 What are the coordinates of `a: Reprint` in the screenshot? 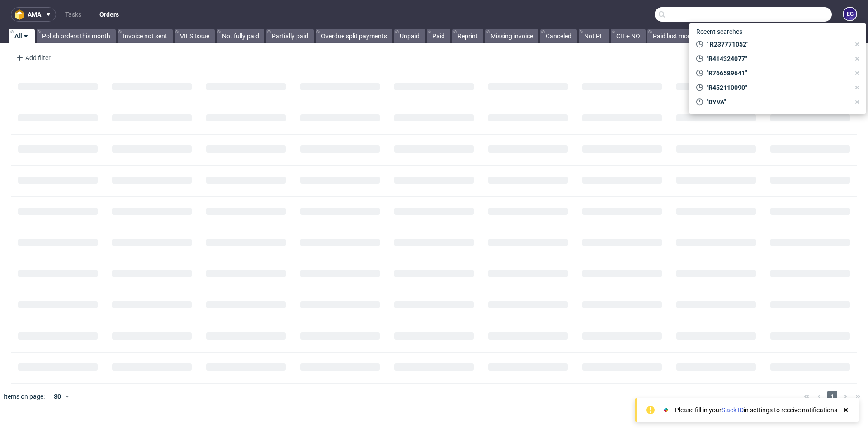 It's located at (467, 36).